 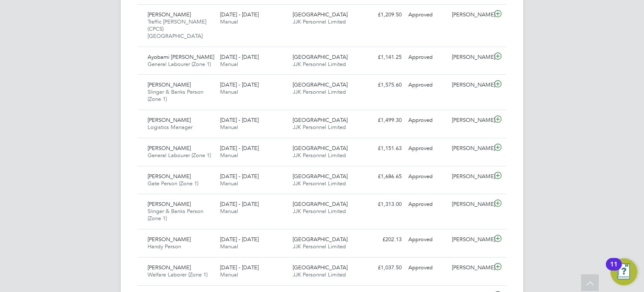 I want to click on div: £202.13, so click(x=383, y=240).